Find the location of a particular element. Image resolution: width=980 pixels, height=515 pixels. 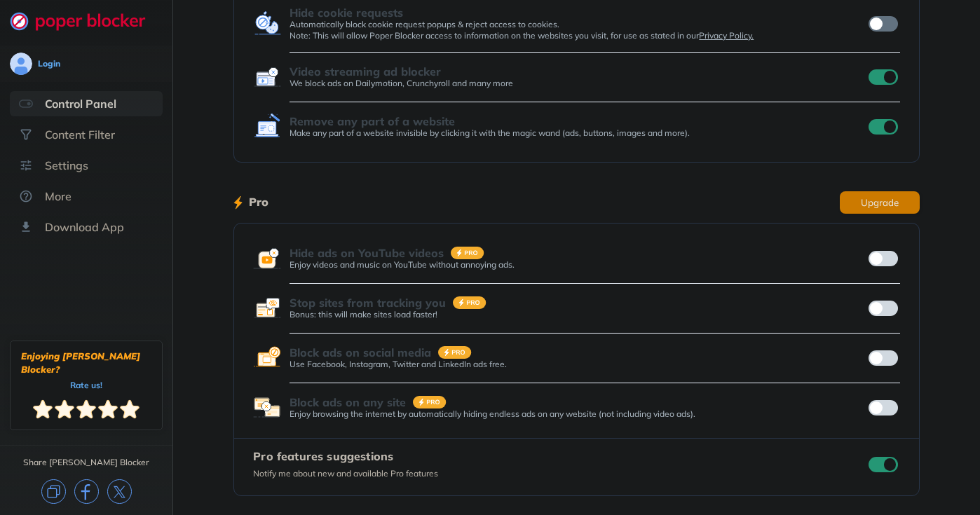

div: Hide cookie requests is located at coordinates (346, 12).